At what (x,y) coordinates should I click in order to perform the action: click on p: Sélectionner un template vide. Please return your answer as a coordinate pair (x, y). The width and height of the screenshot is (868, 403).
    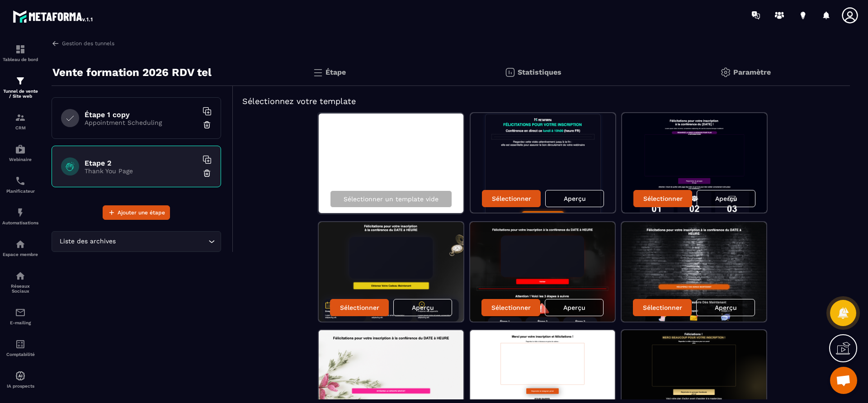
    Looking at the image, I should click on (391, 199).